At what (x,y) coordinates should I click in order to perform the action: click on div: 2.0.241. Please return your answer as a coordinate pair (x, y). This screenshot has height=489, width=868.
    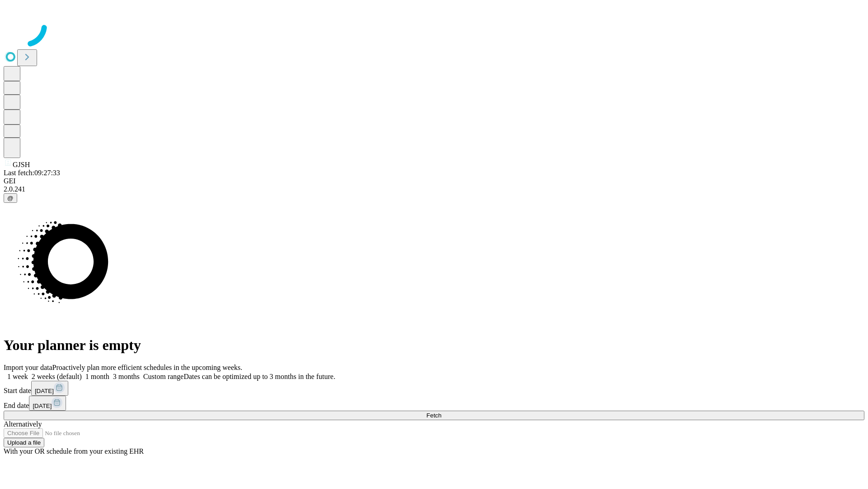
    Looking at the image, I should click on (434, 189).